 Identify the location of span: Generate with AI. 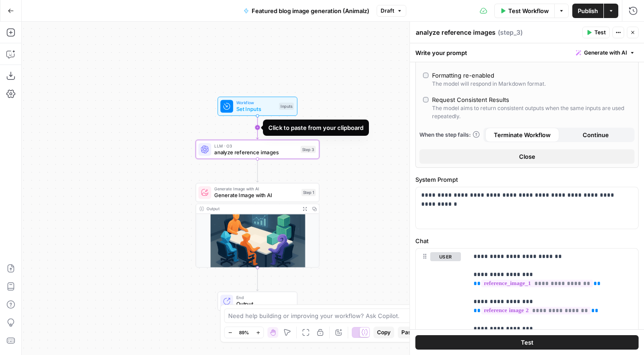
(605, 53).